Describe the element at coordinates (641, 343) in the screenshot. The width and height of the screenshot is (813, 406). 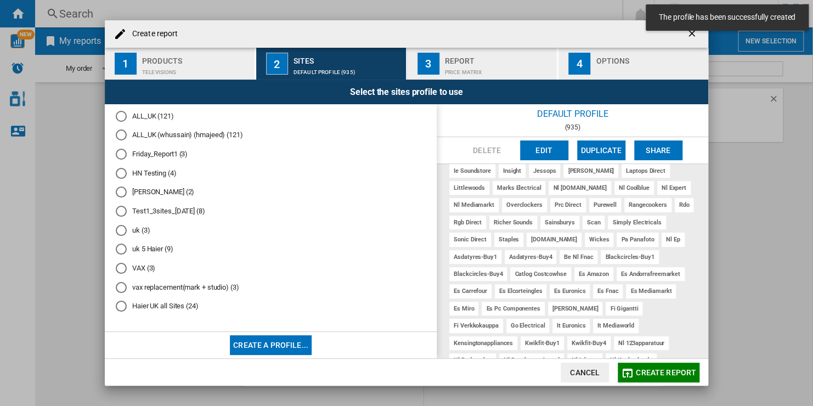
I see `div: nl 123apparatuur` at that location.